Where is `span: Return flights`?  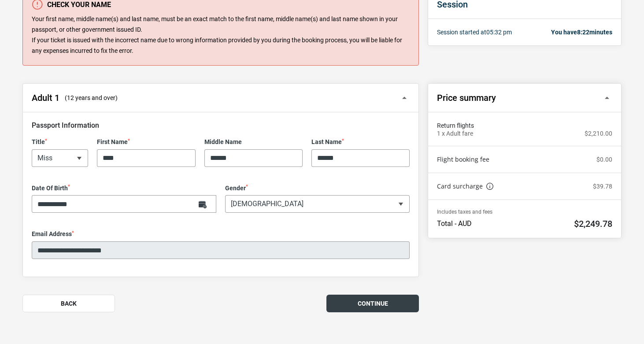 span: Return flights is located at coordinates (524, 125).